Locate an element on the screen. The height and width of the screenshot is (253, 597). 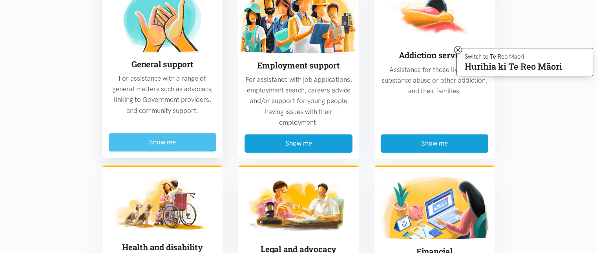
p: For assistance with a range of general matters such as advocacy, linking to Government providers,... is located at coordinates (163, 94).